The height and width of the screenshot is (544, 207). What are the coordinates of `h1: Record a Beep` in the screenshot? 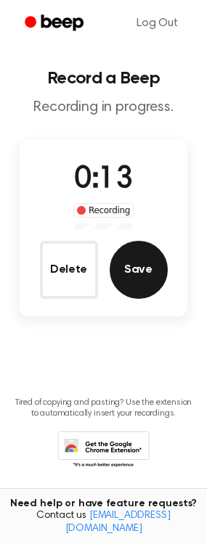 It's located at (103, 78).